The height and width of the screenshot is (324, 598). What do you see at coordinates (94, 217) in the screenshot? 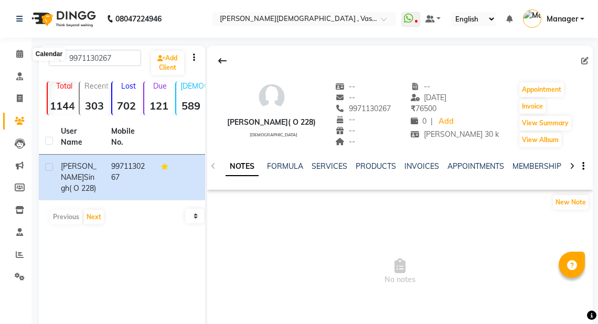
I see `button: Next` at bounding box center [94, 217].